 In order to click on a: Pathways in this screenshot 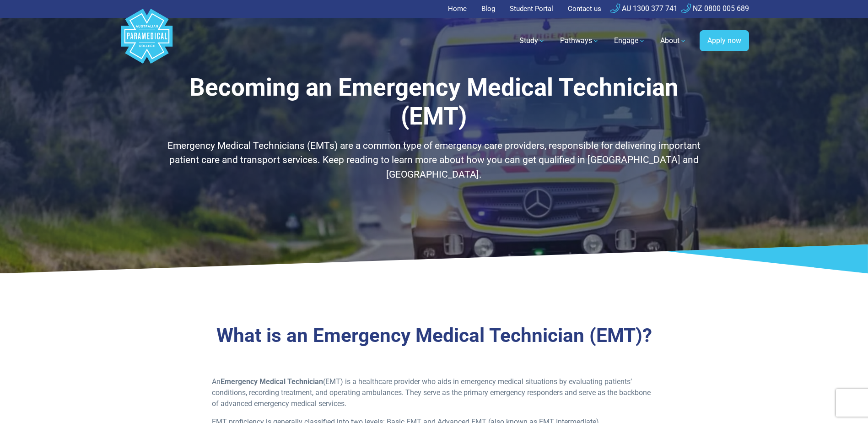, I will do `click(580, 41)`.